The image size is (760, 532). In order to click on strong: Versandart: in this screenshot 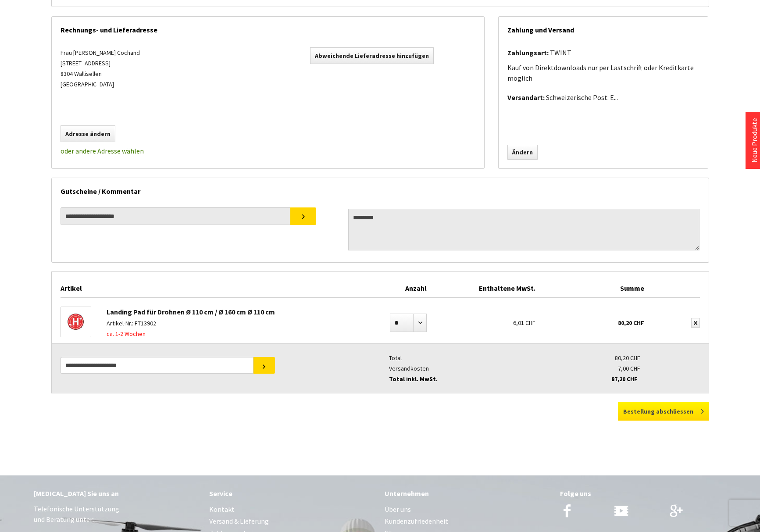, I will do `click(526, 98)`.